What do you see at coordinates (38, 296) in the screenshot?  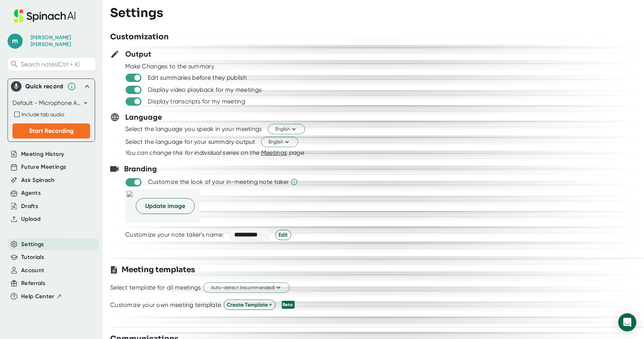 I see `span: Help Center` at bounding box center [38, 296].